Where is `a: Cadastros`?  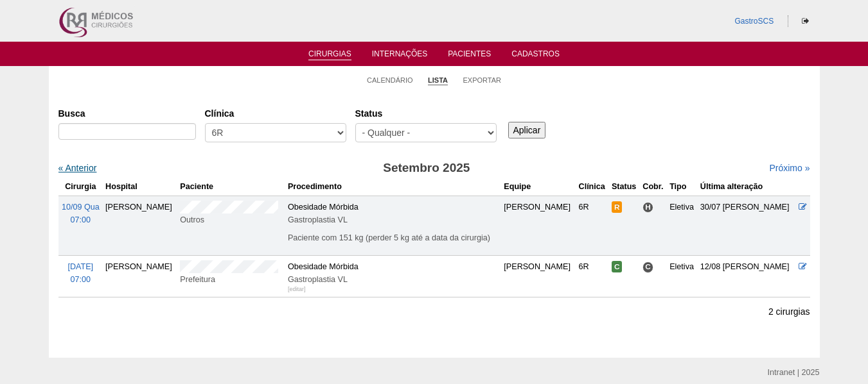
a: Cadastros is located at coordinates (535, 56).